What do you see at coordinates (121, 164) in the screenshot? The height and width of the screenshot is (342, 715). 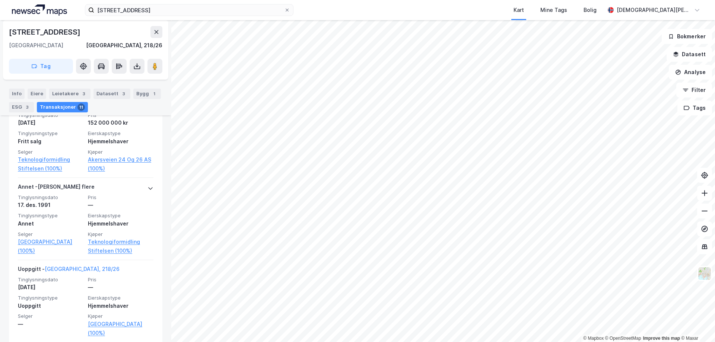 I see `a: Akersveien 24 Og 26 AS (100%)` at bounding box center [121, 164].